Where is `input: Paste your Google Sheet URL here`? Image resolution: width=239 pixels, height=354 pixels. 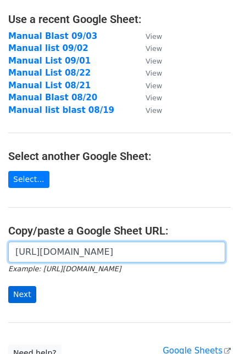
input: Paste your Google Sheet URL here is located at coordinates (116, 252).